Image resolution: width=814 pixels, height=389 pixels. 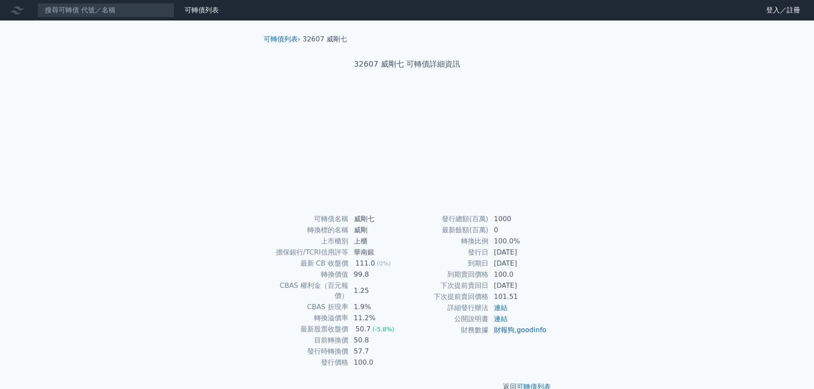 I want to click on td: CBAS 權利金（百元報價）, so click(x=307, y=291).